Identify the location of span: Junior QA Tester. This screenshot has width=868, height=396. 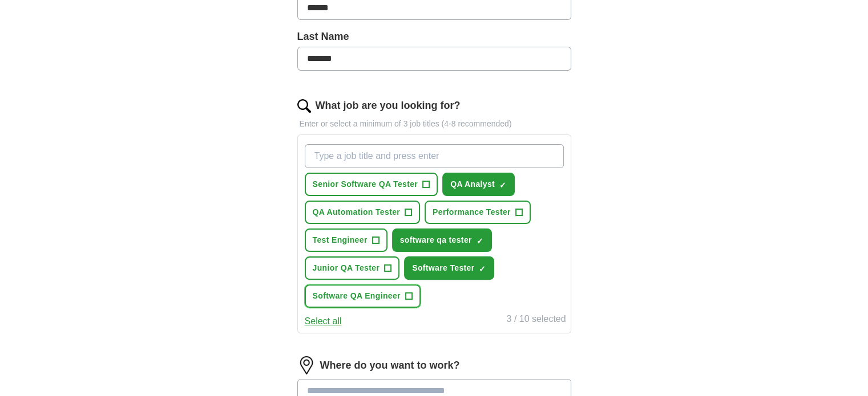
(346, 268).